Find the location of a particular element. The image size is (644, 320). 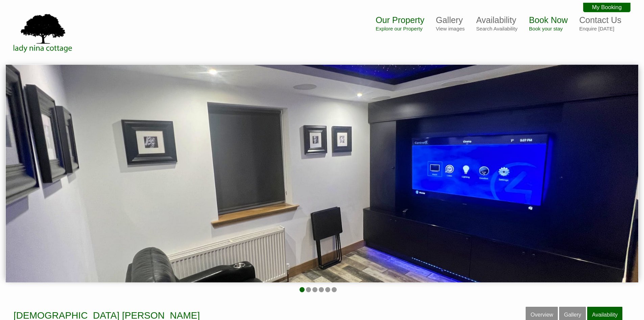

img: Lady Nina Cottage is located at coordinates (43, 33).